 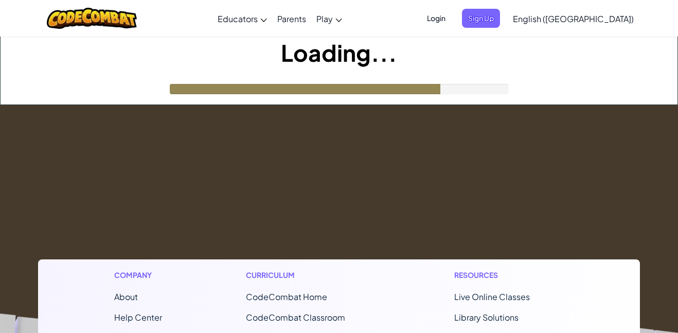 What do you see at coordinates (92, 18) in the screenshot?
I see `a: CodeCombat logo` at bounding box center [92, 18].